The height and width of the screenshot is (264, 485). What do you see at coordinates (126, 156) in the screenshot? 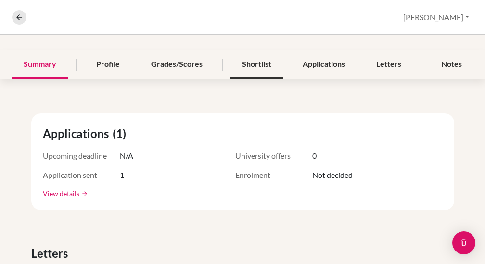
I see `span: N/A` at bounding box center [126, 156].